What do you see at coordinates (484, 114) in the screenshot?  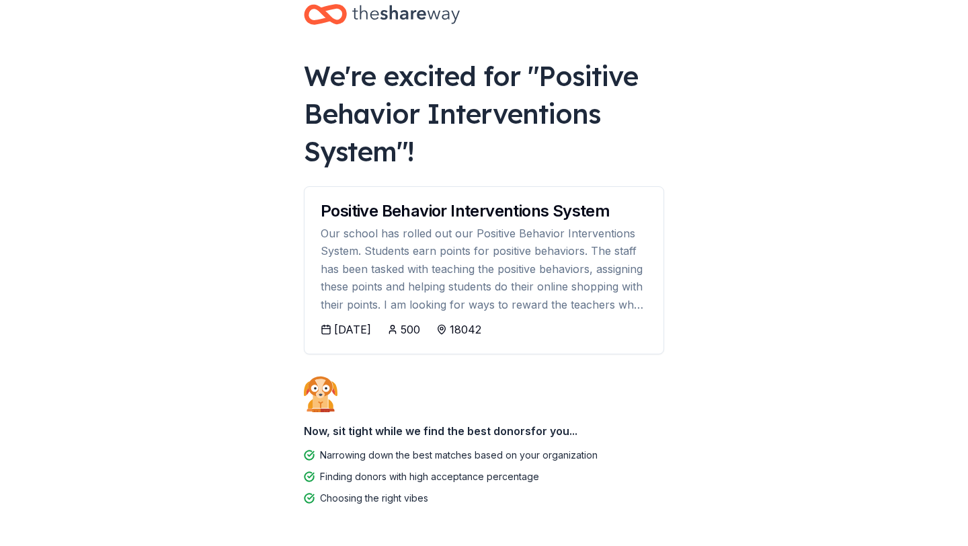 I see `div: We're excited for " Positive Behavior Interventions System "!` at bounding box center [484, 114].